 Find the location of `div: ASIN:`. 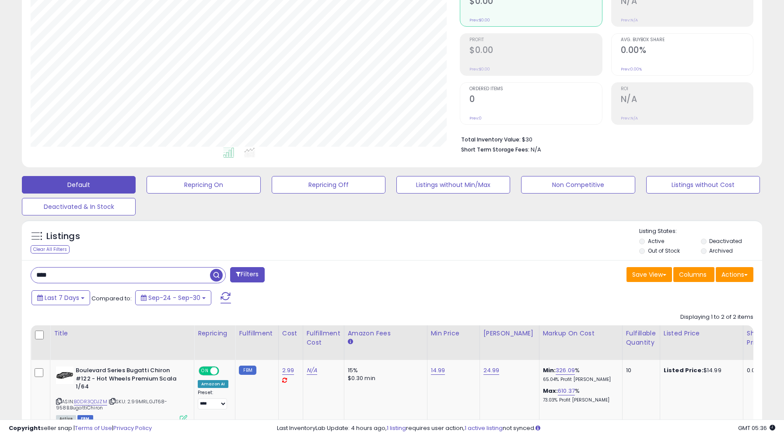

div: ASIN: is located at coordinates (122, 394).